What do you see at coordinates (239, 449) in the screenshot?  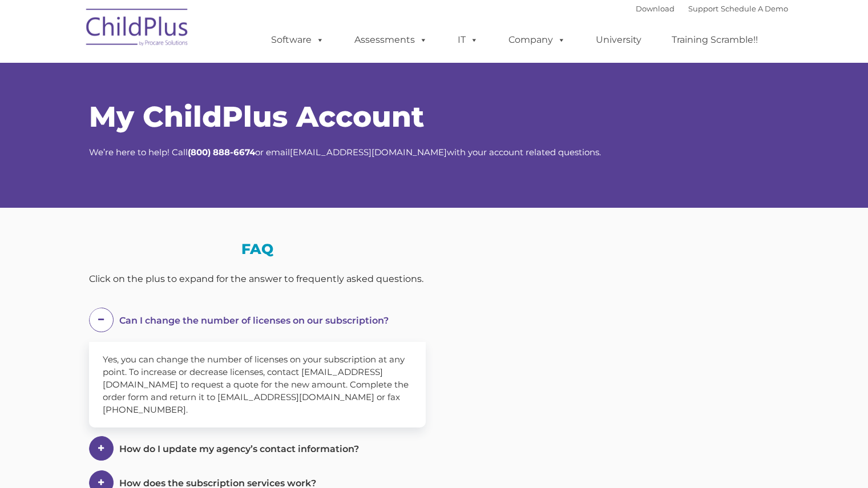 I see `span: How do I update my agency’s contact information?` at bounding box center [239, 449].